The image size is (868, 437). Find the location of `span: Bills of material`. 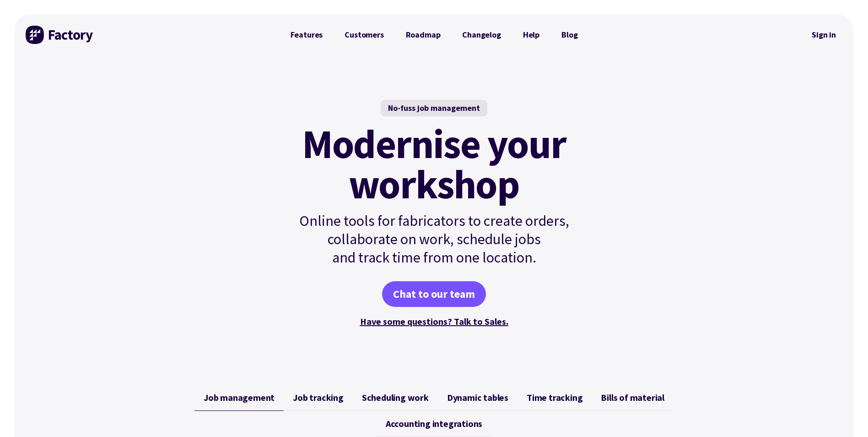

span: Bills of material is located at coordinates (632, 398).